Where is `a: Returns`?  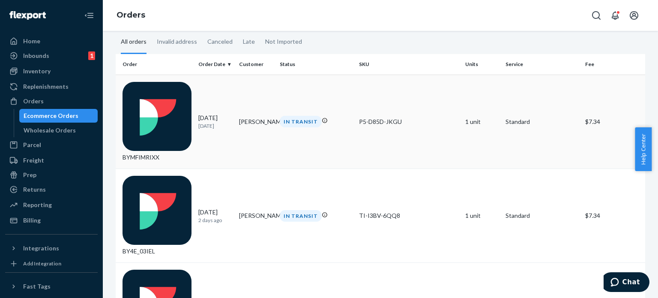
a: Returns is located at coordinates (51, 189).